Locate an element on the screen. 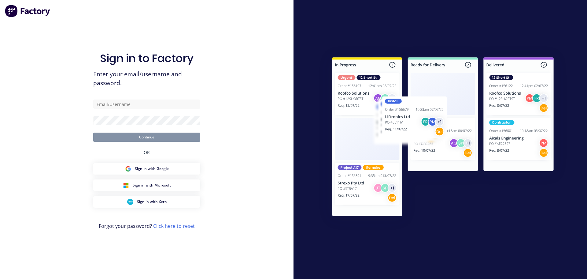 Image resolution: width=587 pixels, height=279 pixels. button: Google Sign inSign in with Google is located at coordinates (147, 168).